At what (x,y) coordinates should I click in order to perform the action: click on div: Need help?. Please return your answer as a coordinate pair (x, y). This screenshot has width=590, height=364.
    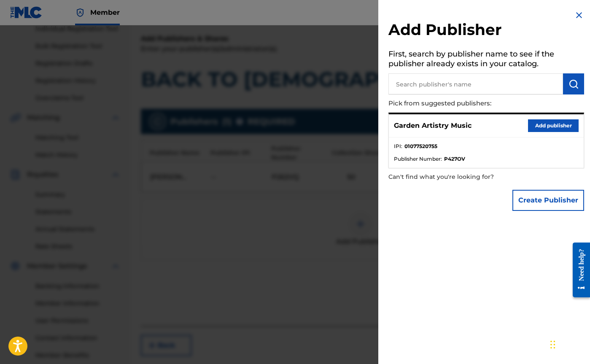
    Looking at the image, I should click on (15, 30).